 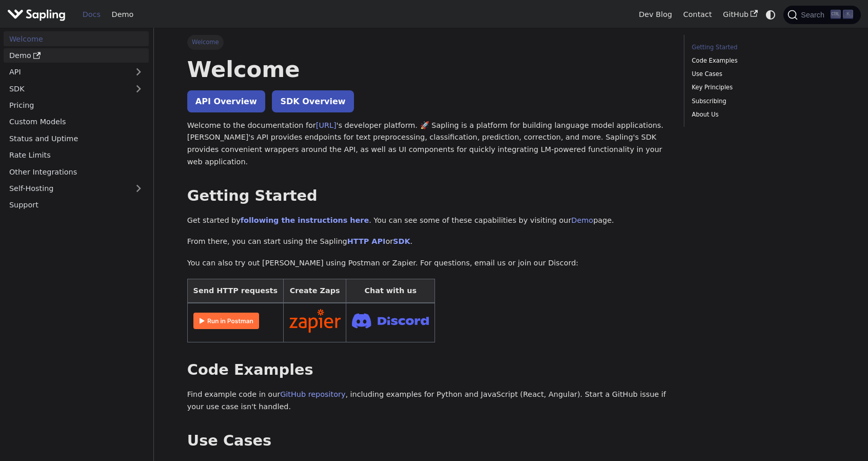 What do you see at coordinates (849, 15) in the screenshot?
I see `kbd: K` at bounding box center [849, 15].